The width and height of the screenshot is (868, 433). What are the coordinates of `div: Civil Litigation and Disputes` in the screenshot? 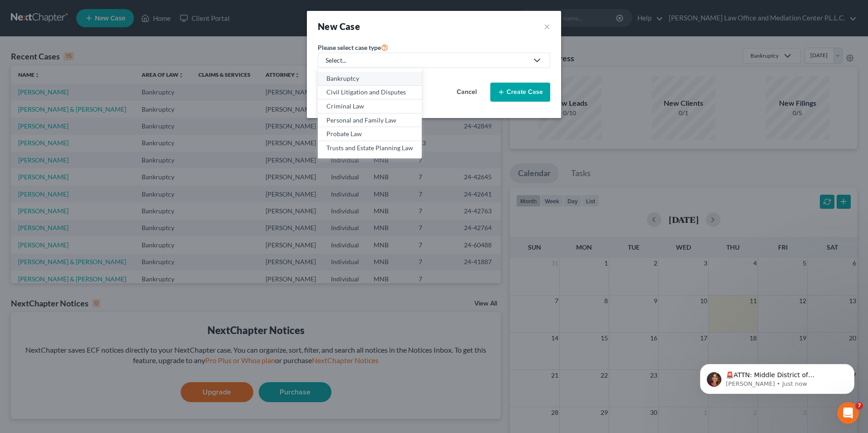 It's located at (369, 92).